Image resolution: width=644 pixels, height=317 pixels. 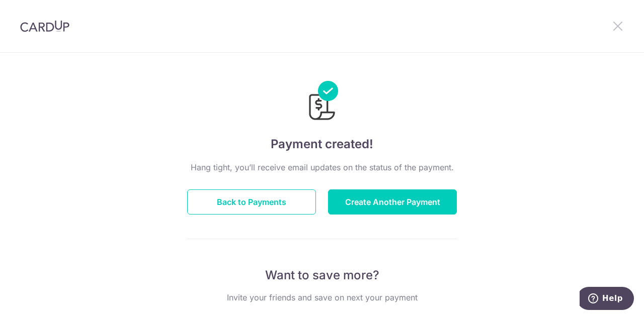 What do you see at coordinates (322, 144) in the screenshot?
I see `h4: Payment created!` at bounding box center [322, 144].